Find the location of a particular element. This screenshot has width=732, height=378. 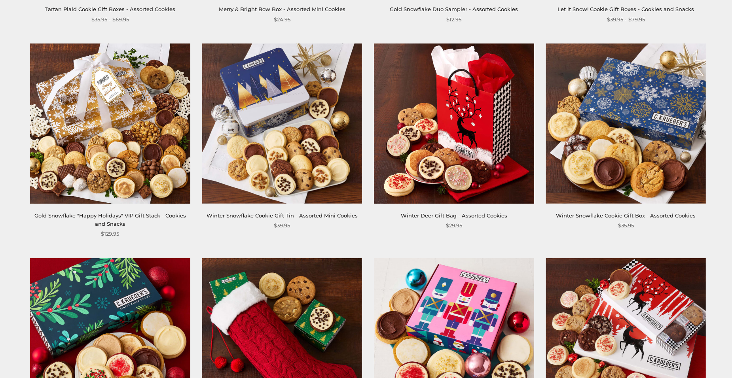

a: Merry & Bright Bow Box - Assorted Mini Cookies is located at coordinates (282, 9).